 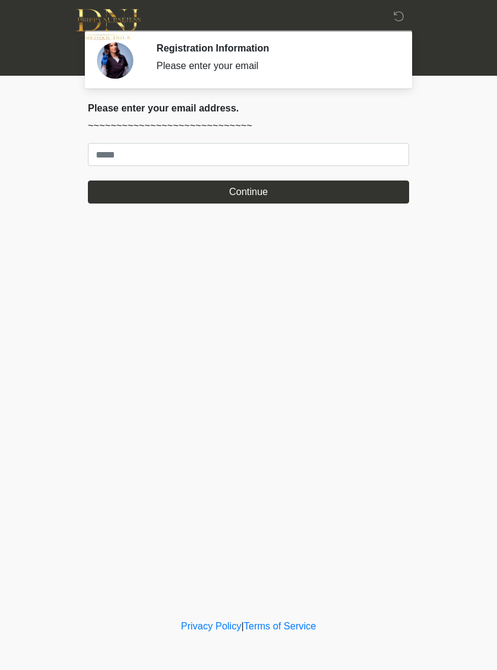 I want to click on img: Agent Avatar, so click(x=115, y=61).